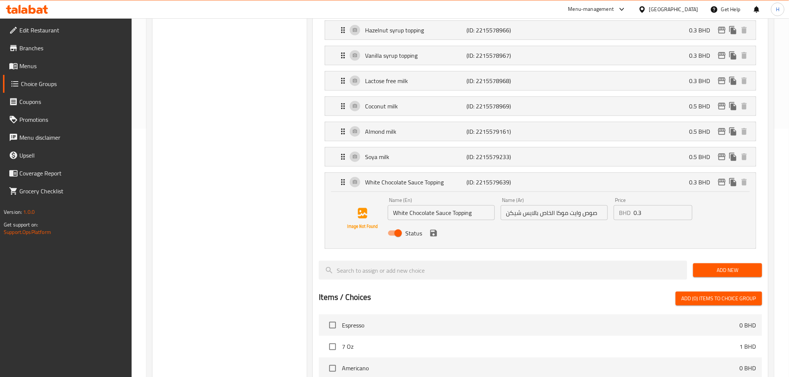 The image size is (789, 377). Describe the element at coordinates (67, 155) in the screenshot. I see `a: Upsell` at that location.